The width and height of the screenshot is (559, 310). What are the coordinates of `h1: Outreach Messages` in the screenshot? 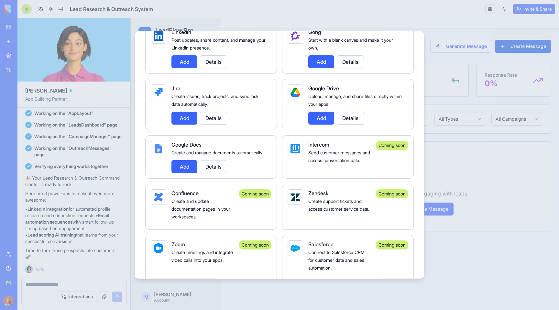 It's located at (160, 24).